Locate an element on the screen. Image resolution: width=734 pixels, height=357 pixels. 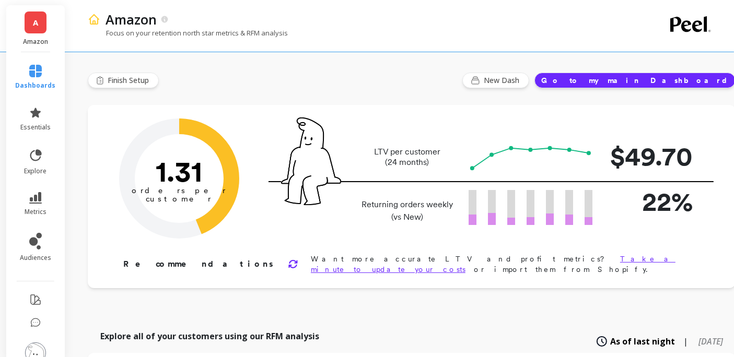
img: pal seatted on line is located at coordinates (311, 161).